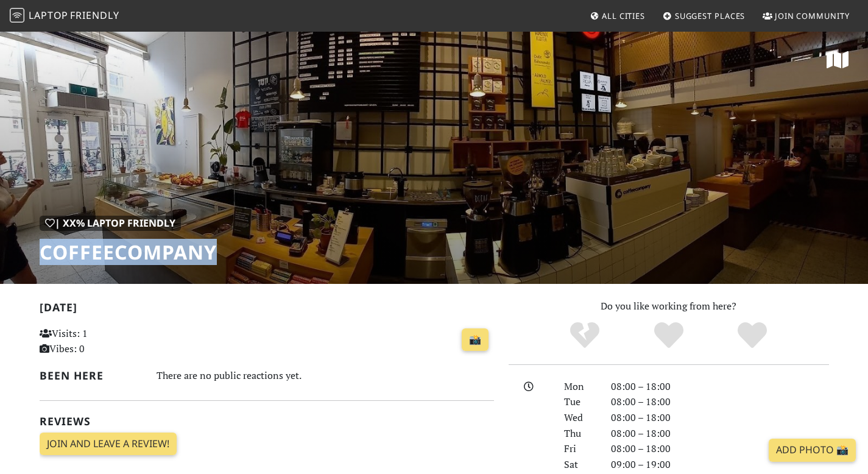 The image size is (868, 474). I want to click on a: Join and leave a review!, so click(108, 444).